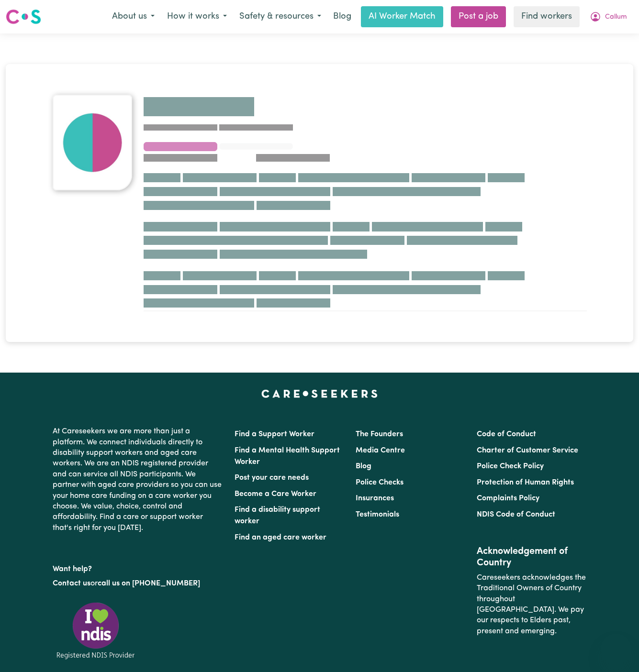 Image resolution: width=639 pixels, height=672 pixels. What do you see at coordinates (402, 17) in the screenshot?
I see `a: AI Worker Match` at bounding box center [402, 17].